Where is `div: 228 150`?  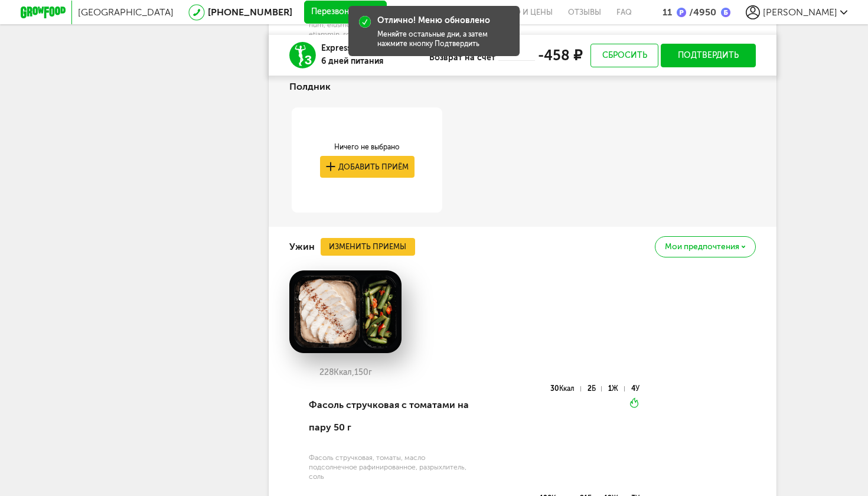
div: 228 150 is located at coordinates (345, 373).